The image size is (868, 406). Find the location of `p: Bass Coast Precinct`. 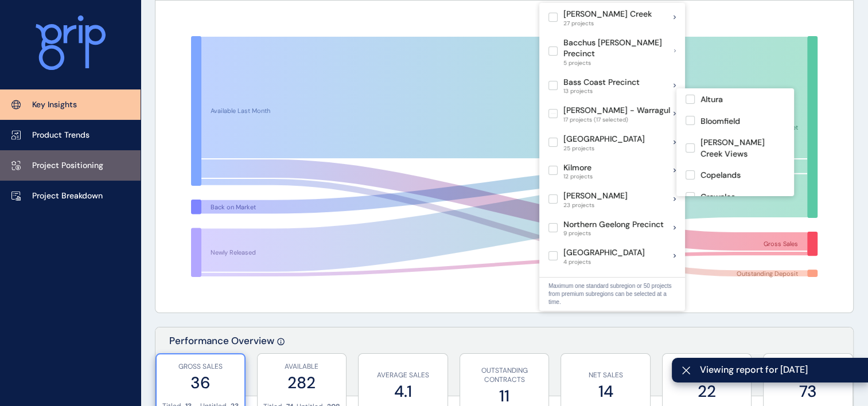

p: Bass Coast Precinct is located at coordinates (601, 83).